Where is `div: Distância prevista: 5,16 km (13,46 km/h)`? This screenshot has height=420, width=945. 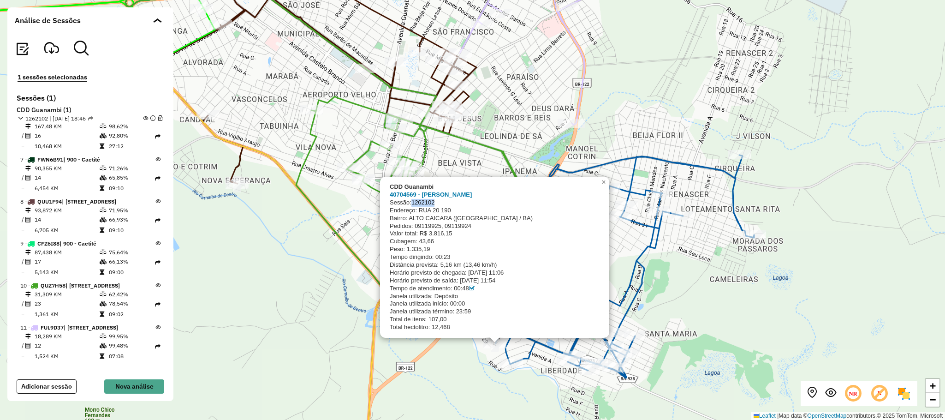
div: Distância prevista: 5,16 km (13,46 km/h) is located at coordinates (494, 265).